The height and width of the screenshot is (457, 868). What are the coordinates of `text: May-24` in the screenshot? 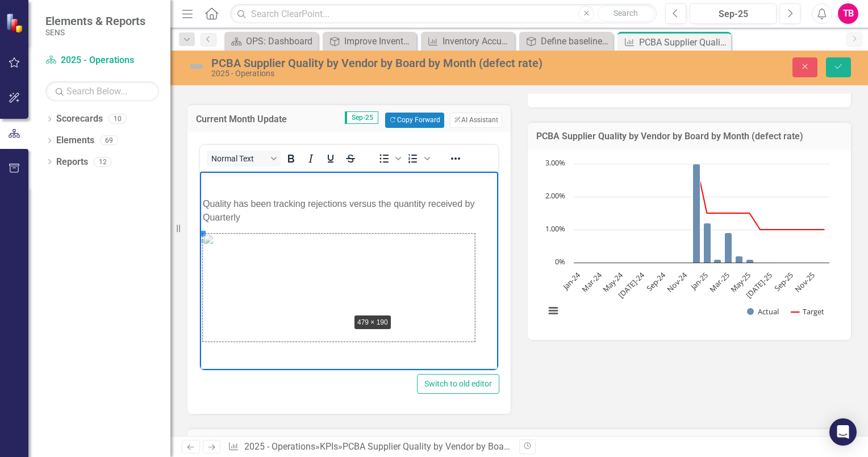 It's located at (613, 282).